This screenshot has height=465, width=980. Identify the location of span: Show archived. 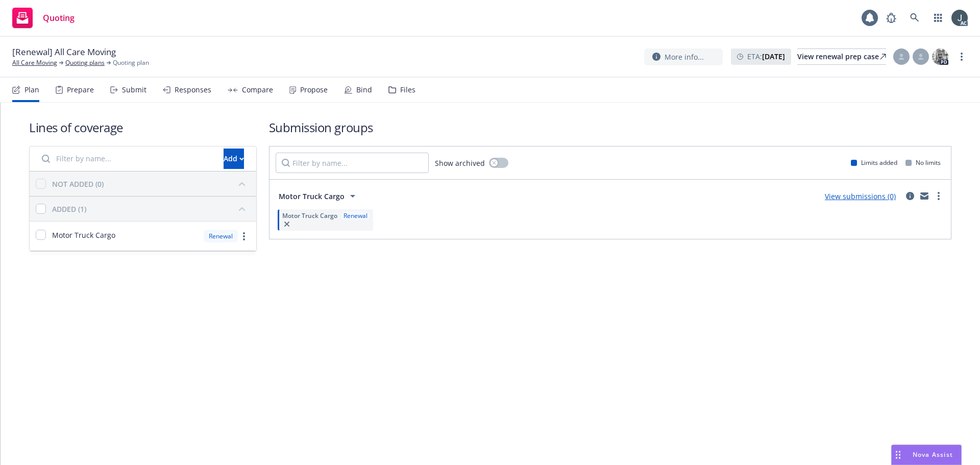
(460, 163).